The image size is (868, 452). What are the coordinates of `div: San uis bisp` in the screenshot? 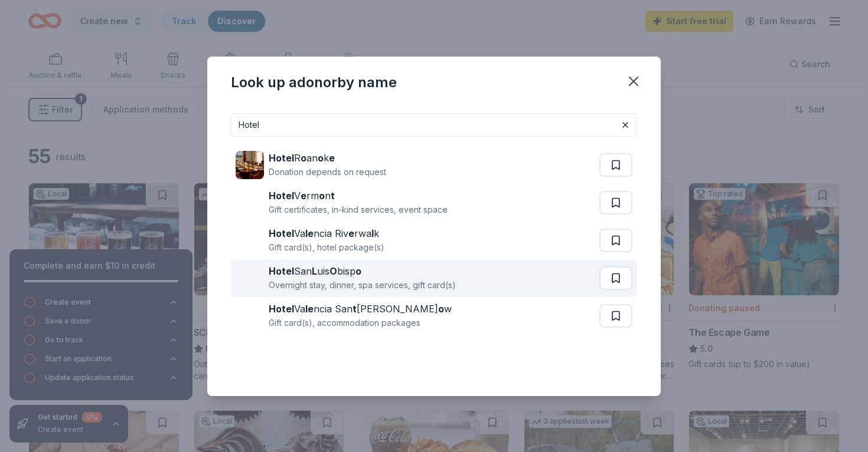 It's located at (362, 271).